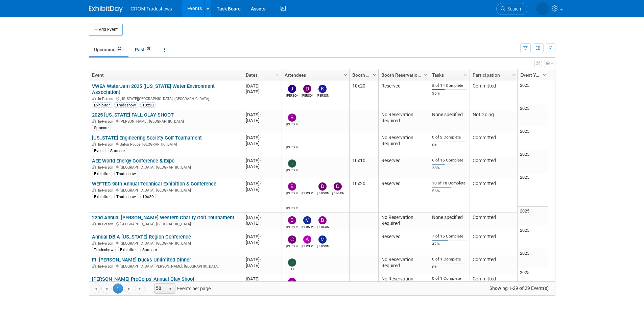  What do you see at coordinates (292, 239) in the screenshot?
I see `img: Cameron Kenyon` at bounding box center [292, 239].